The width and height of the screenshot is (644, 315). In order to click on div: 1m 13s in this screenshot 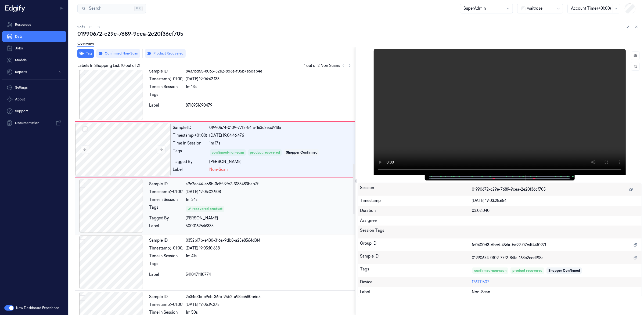, I will do `click(269, 87)`.